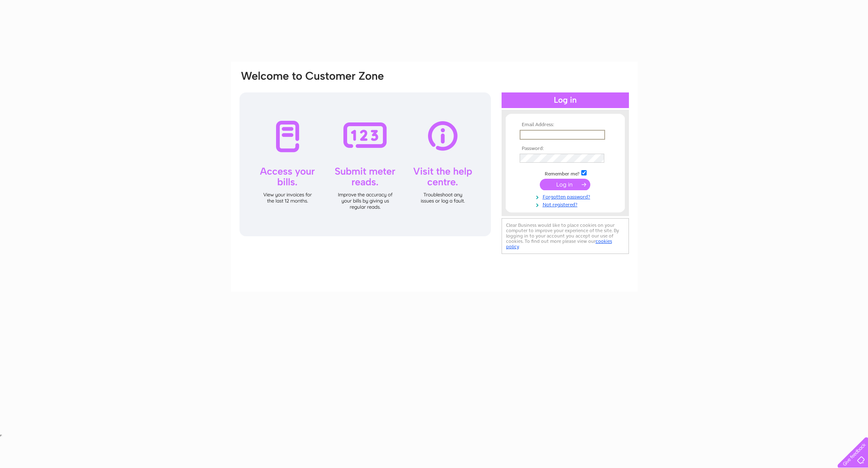 The width and height of the screenshot is (868, 468). I want to click on td: Remember me?, so click(565, 173).